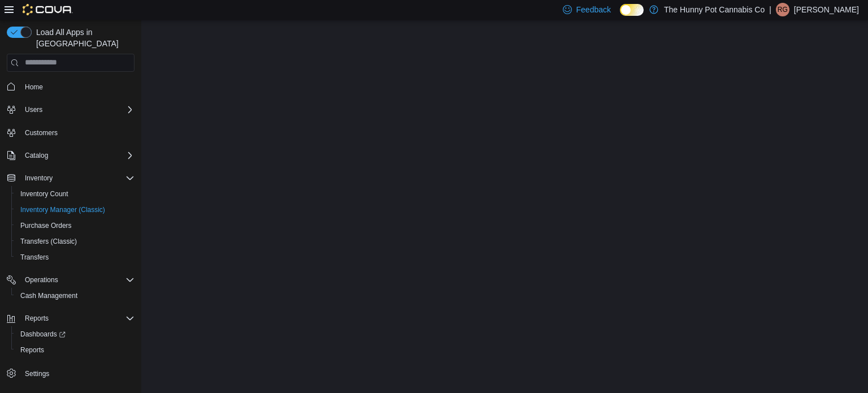 This screenshot has height=393, width=868. Describe the element at coordinates (75, 194) in the screenshot. I see `button: Inventory Count` at that location.